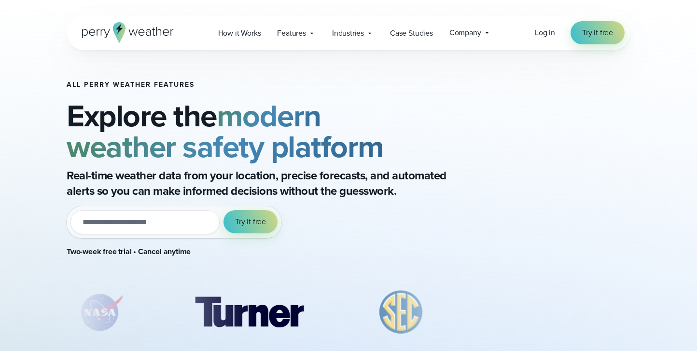 This screenshot has height=351, width=697. I want to click on a: How it Works, so click(239, 33).